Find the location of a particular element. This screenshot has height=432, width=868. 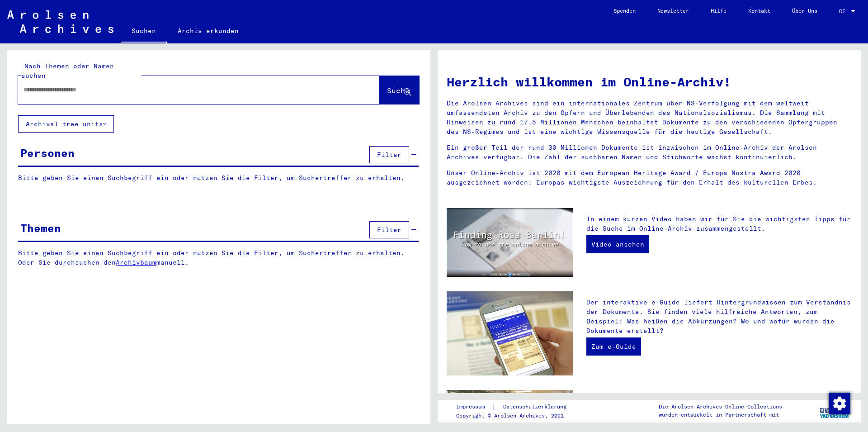

span: Suche is located at coordinates (398, 91).